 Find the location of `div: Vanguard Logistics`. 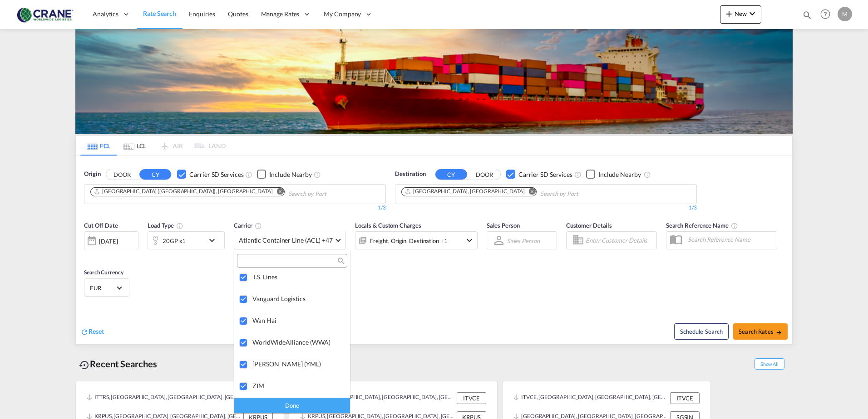

div: Vanguard Logistics is located at coordinates (297, 298).